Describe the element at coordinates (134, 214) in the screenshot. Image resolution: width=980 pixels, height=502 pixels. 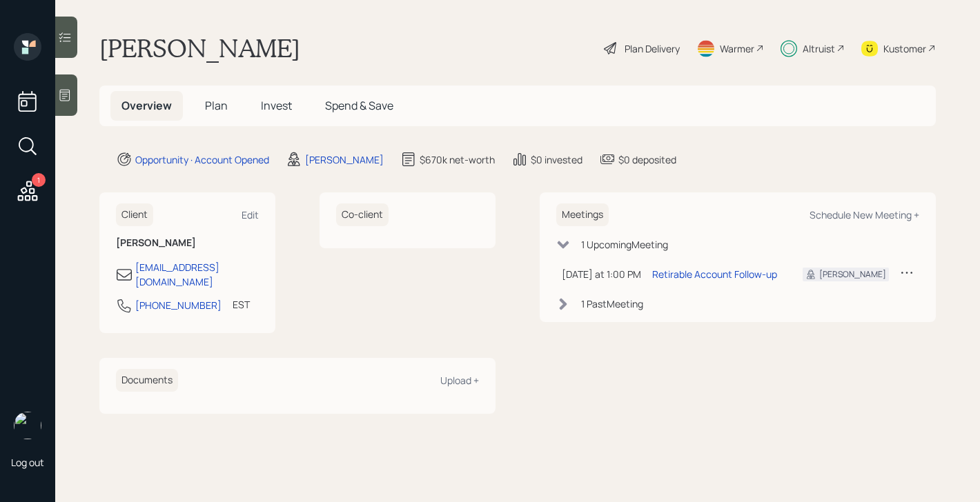
I see `h6: Client` at that location.